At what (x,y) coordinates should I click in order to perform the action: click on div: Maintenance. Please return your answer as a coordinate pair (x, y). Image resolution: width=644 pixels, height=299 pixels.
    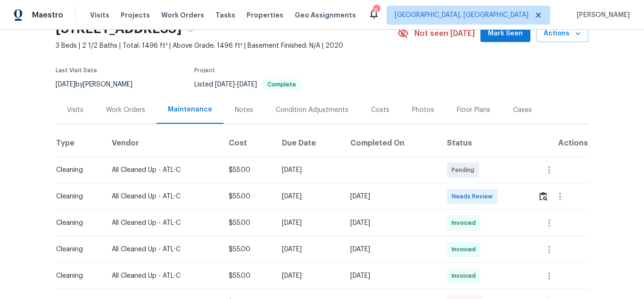
    Looking at the image, I should click on (190, 110).